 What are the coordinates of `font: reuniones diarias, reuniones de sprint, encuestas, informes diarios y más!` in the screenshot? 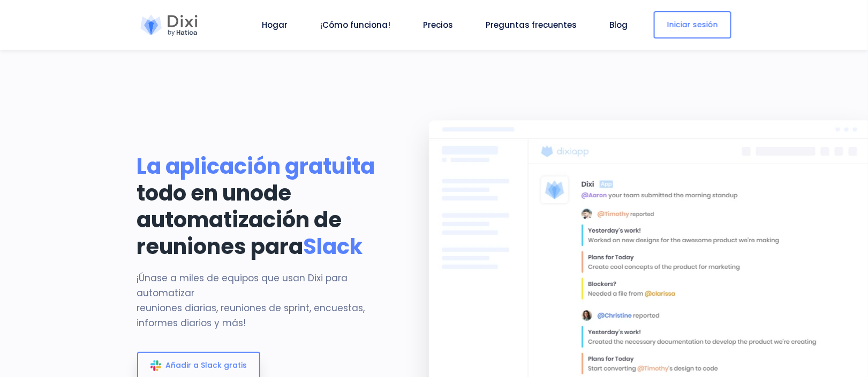 It's located at (251, 316).